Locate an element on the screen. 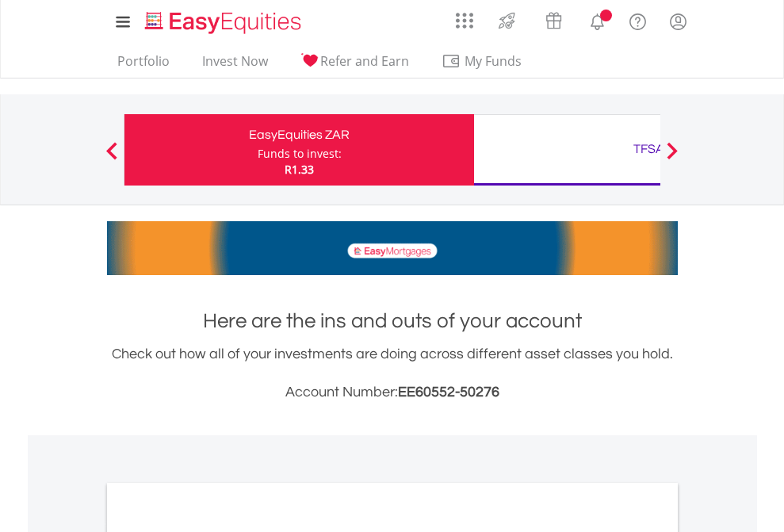  a: FAQ's and Support is located at coordinates (637, 20).